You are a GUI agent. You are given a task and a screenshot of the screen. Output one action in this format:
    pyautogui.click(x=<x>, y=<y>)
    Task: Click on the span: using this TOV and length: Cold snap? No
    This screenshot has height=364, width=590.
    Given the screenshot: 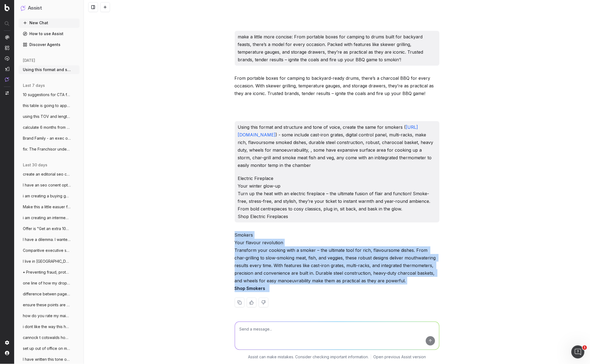 What is the action you would take?
    pyautogui.click(x=47, y=117)
    